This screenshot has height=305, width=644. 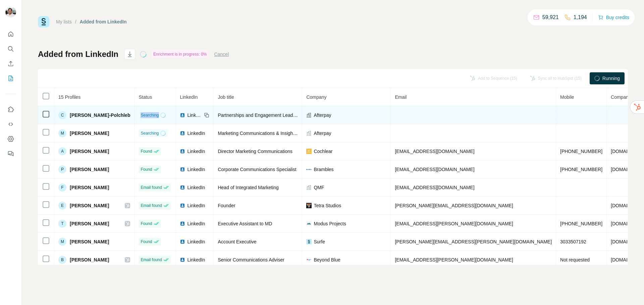 What do you see at coordinates (574, 241) in the screenshot?
I see `span: 3033507192` at bounding box center [574, 241].